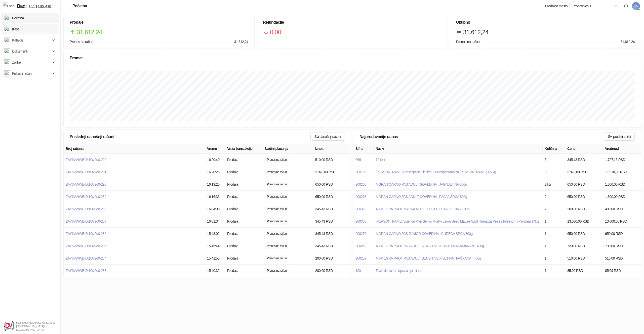 Image resolution: width=644 pixels, height=334 pixels. Describe the element at coordinates (584, 149) in the screenshot. I see `th: Cena` at that location.